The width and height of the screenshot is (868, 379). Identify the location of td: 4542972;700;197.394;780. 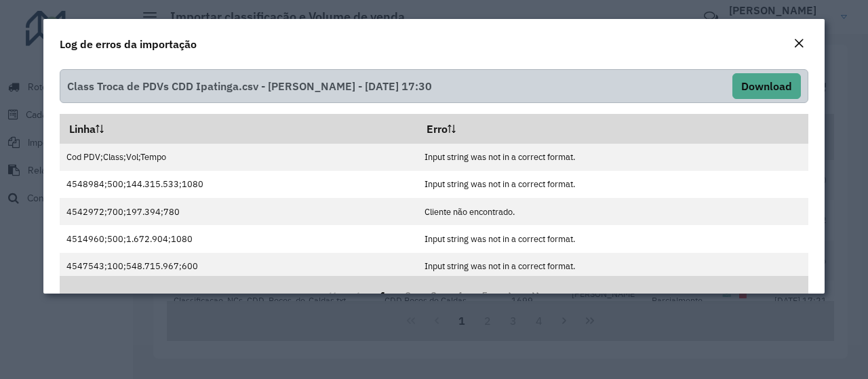
(238, 211).